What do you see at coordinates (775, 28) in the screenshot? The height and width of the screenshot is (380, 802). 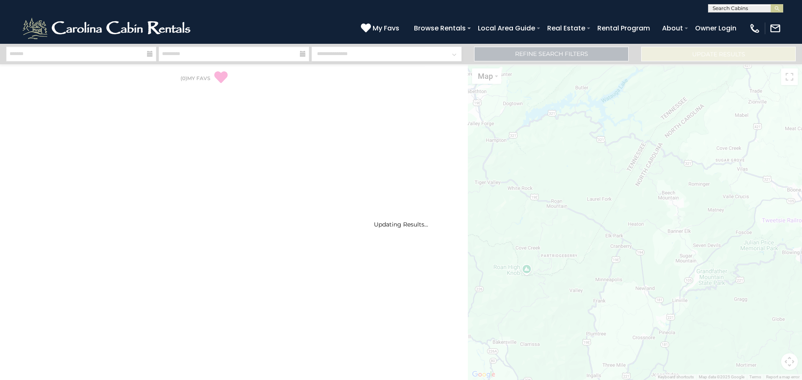 I see `img: mail-regular-white.png` at bounding box center [775, 28].